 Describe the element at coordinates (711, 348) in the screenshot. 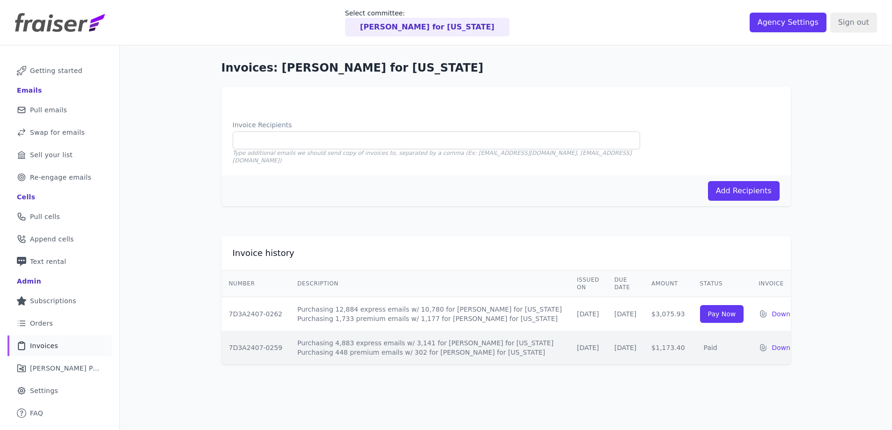

I see `span: Paid` at that location.